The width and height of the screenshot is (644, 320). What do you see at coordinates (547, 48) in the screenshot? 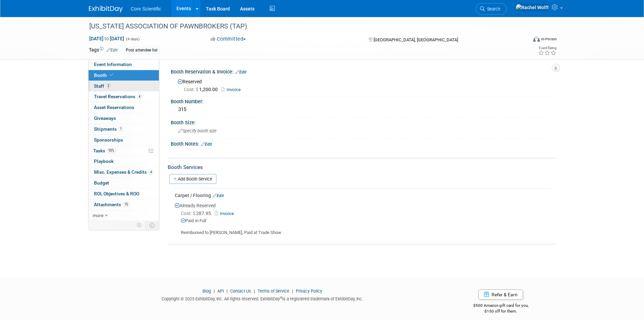
I see `div: Event Rating` at bounding box center [547, 48].